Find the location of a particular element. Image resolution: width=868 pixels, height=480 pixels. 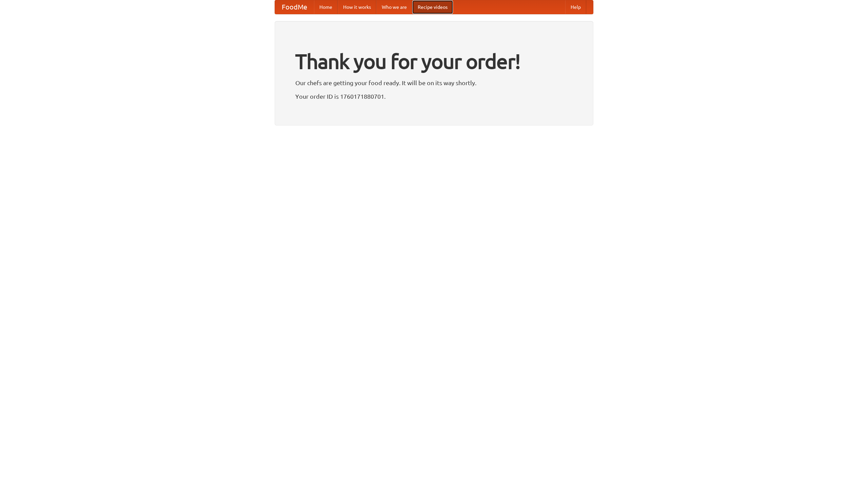

h1: Thank you for your order! is located at coordinates (434, 61).